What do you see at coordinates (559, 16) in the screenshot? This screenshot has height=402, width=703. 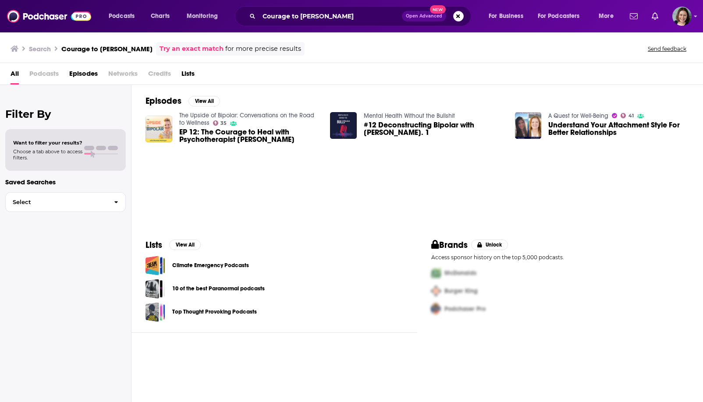 I see `span: For Podcasters` at bounding box center [559, 16].